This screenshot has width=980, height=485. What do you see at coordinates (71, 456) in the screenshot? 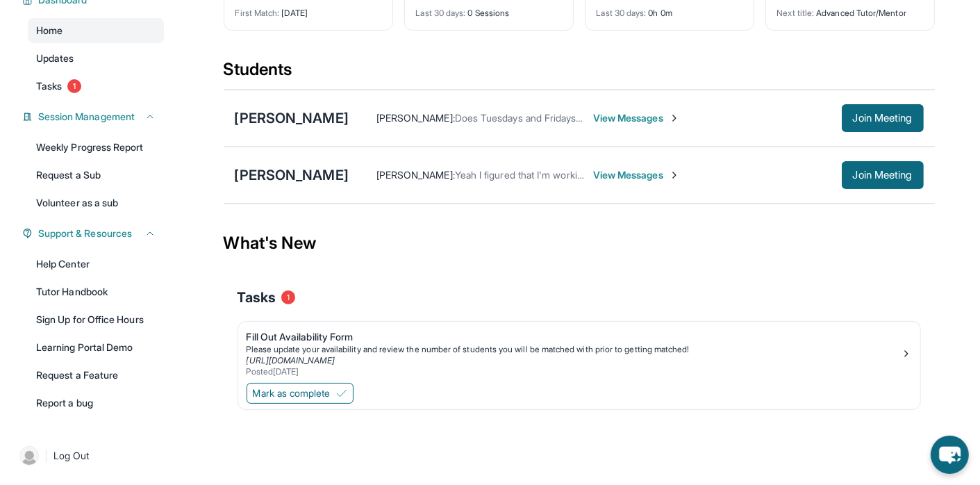
I see `span: Log Out` at bounding box center [71, 456].